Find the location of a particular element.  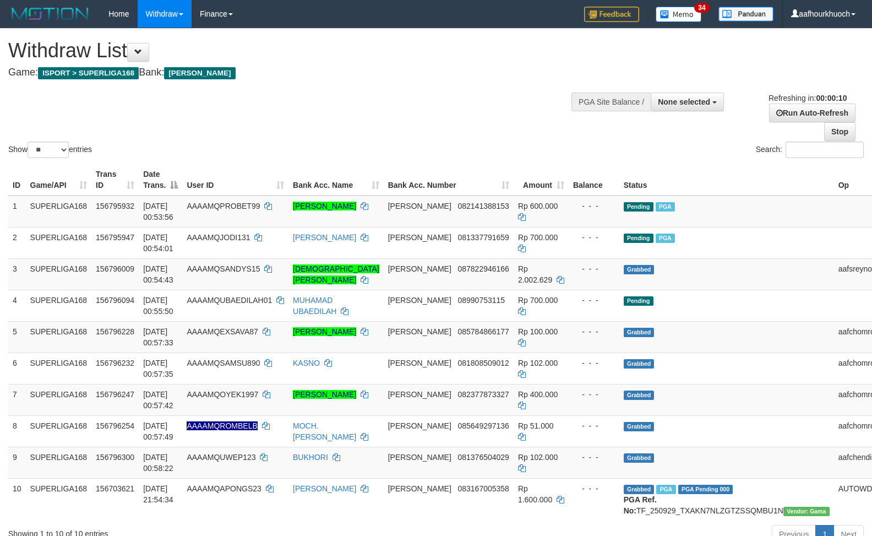

img: Button%20Memo.svg is located at coordinates (679, 14).